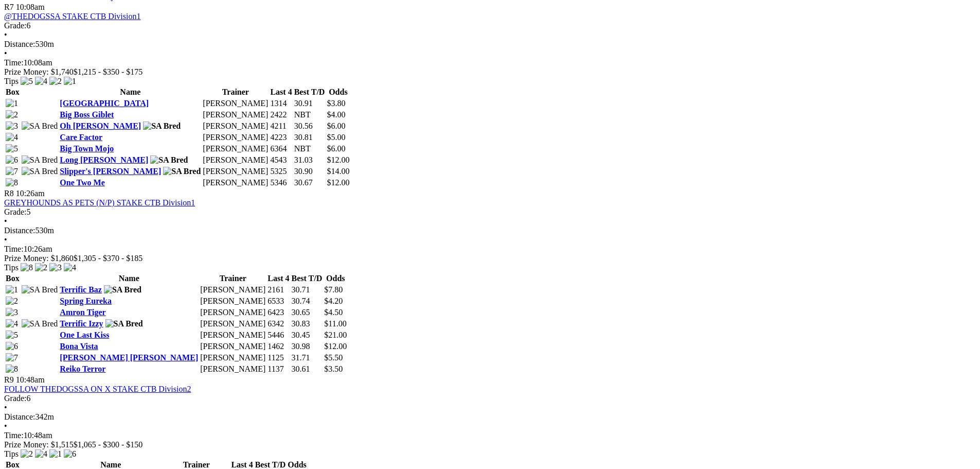  I want to click on span: $11.00, so click(335, 323).